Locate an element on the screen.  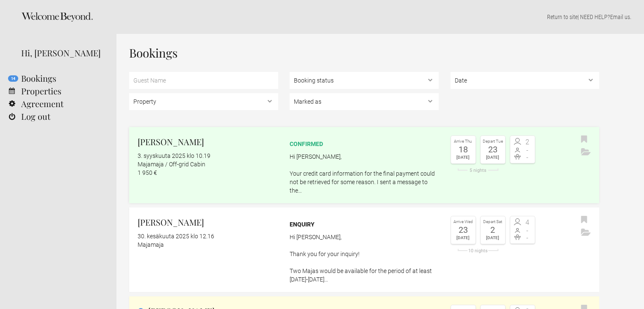
flynt-notification-badge: 14 is located at coordinates (13, 78).